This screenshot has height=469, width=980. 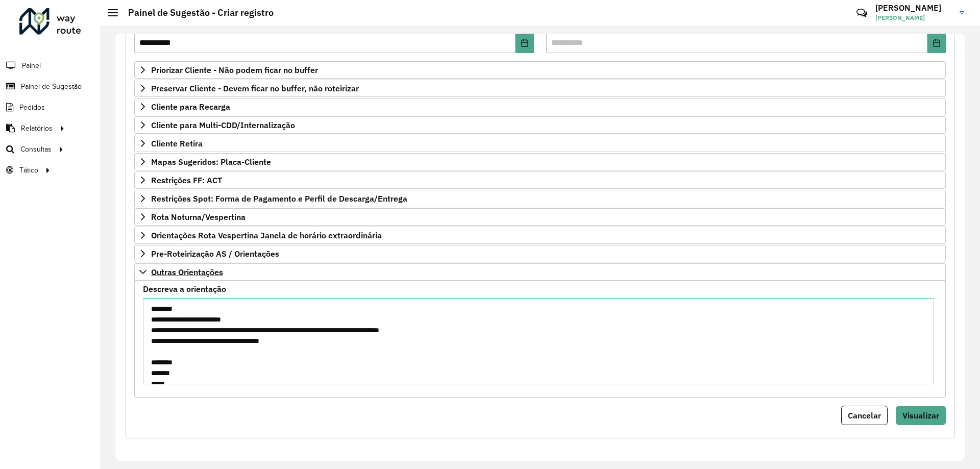 What do you see at coordinates (36, 149) in the screenshot?
I see `span: Consultas` at bounding box center [36, 149].